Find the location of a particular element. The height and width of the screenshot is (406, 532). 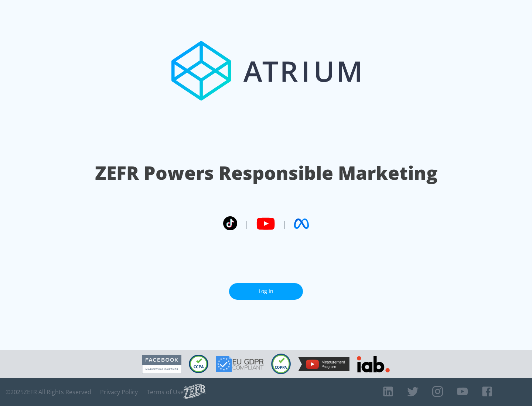

a: Log In is located at coordinates (266, 291).